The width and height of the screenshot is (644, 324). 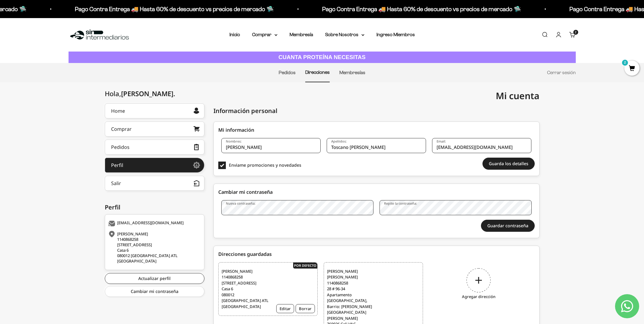 What do you see at coordinates (632, 69) in the screenshot?
I see `a: 2` at bounding box center [632, 69].